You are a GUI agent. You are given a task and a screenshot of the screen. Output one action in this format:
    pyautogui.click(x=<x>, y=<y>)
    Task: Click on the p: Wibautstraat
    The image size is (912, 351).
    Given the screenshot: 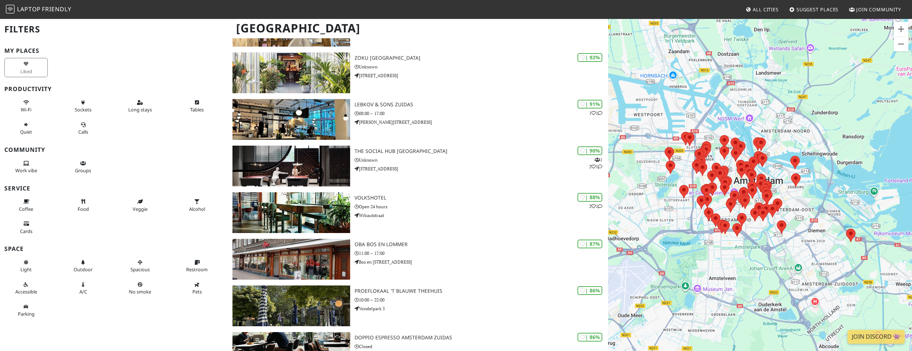 What is the action you would take?
    pyautogui.click(x=481, y=215)
    